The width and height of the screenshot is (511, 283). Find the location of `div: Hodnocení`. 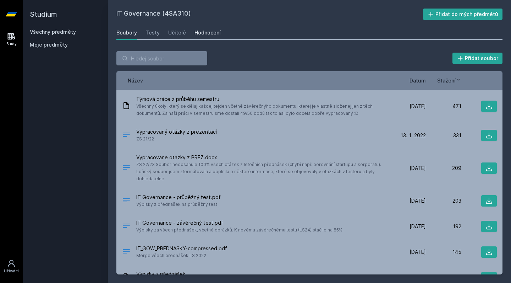

div: Hodnocení is located at coordinates (208, 33).